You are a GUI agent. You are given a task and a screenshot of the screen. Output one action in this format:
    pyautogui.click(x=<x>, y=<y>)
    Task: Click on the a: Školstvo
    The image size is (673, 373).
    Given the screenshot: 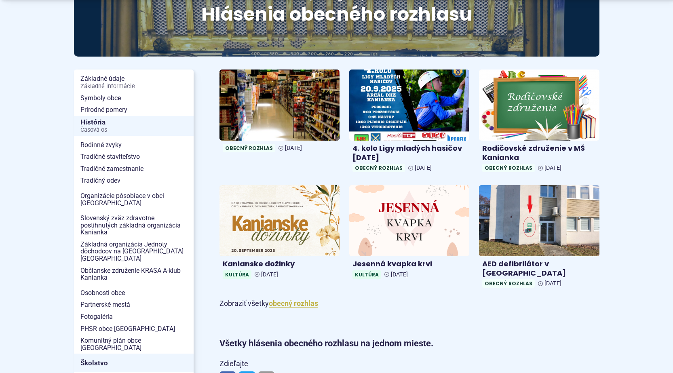 What is the action you would take?
    pyautogui.click(x=134, y=363)
    